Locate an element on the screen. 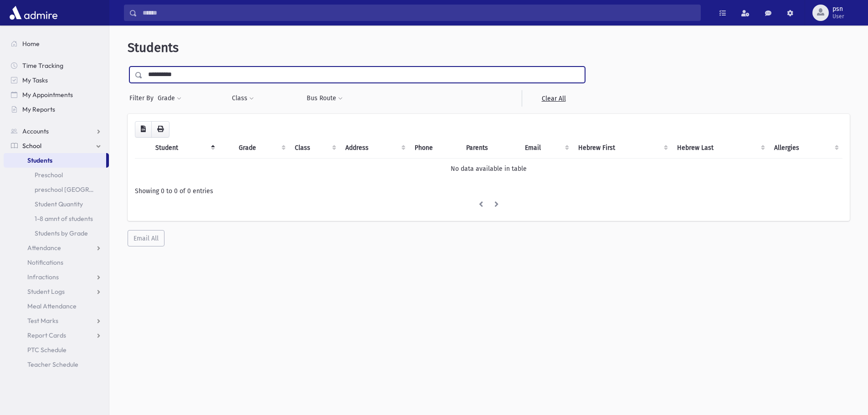  th: Hebrew Last: activate to sort column ascending is located at coordinates (721, 148).